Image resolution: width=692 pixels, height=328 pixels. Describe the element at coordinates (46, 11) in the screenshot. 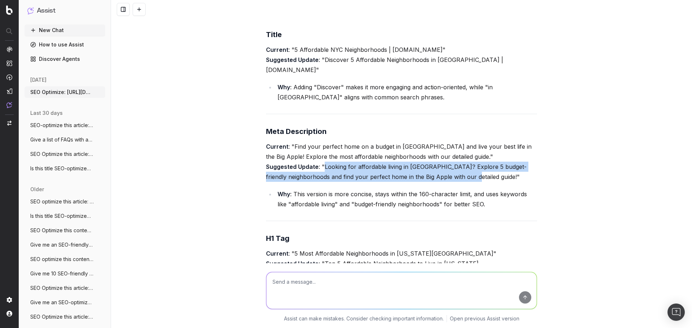

I see `h1: Assist` at that location.